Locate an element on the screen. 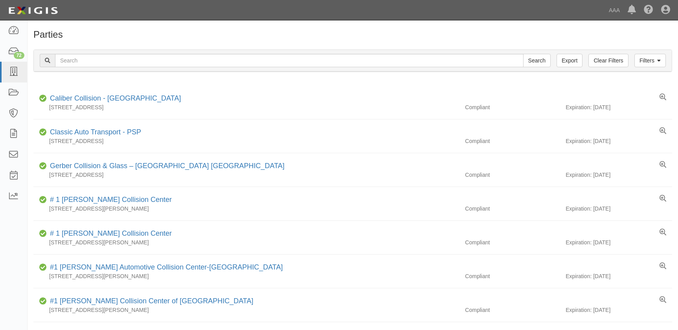  h1: Parties is located at coordinates (353, 35).